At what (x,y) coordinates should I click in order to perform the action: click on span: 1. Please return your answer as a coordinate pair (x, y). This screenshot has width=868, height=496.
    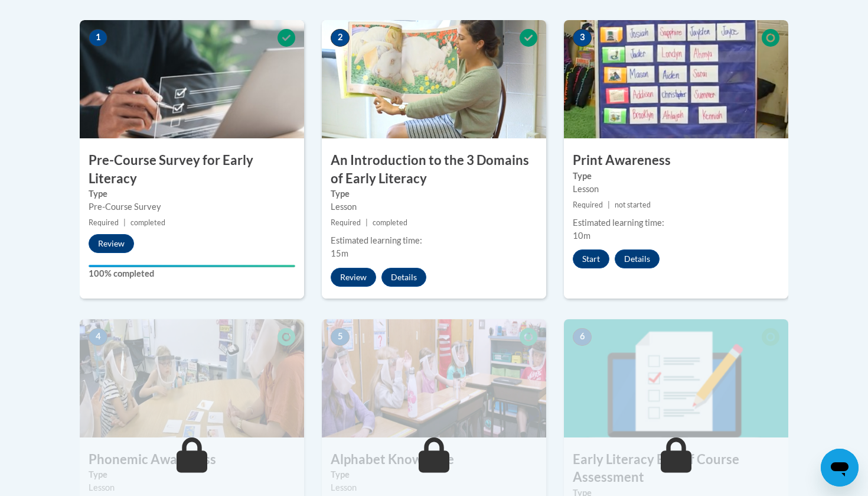
    Looking at the image, I should click on (98, 38).